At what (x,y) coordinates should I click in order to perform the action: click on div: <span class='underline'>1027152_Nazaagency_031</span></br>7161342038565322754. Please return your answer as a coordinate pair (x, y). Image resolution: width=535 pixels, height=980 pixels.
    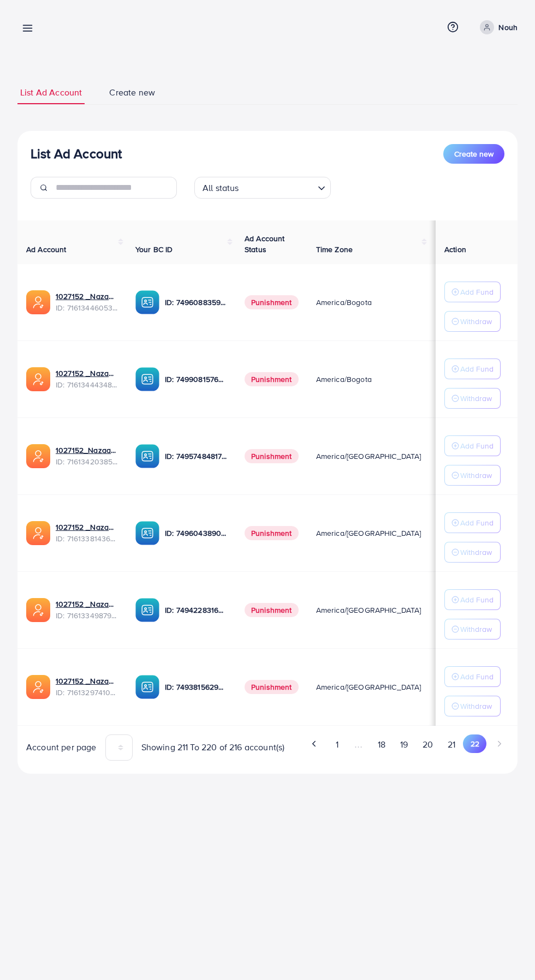
    Looking at the image, I should click on (86, 455).